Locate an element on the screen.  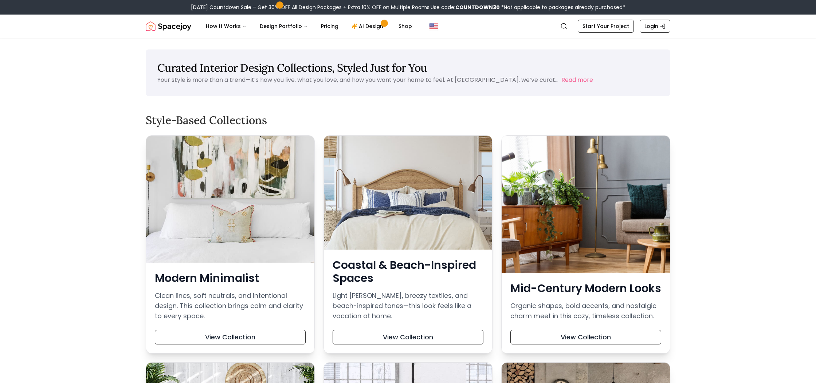
h1: Curated Interior Design Collections, Styled Just for You is located at coordinates (408, 68).